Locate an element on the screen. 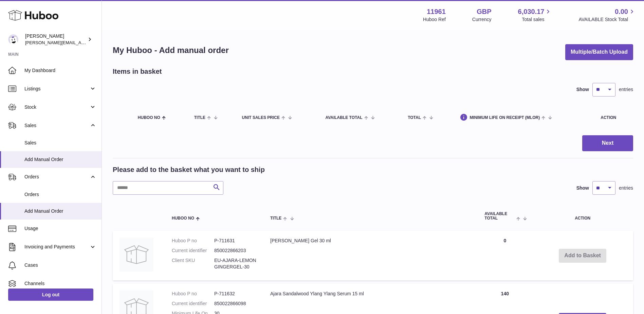  strong: GBP is located at coordinates (484, 12).